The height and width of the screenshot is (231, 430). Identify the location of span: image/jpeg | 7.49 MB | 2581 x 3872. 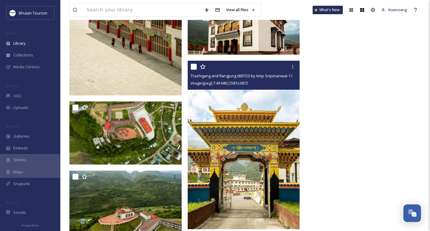
(219, 83).